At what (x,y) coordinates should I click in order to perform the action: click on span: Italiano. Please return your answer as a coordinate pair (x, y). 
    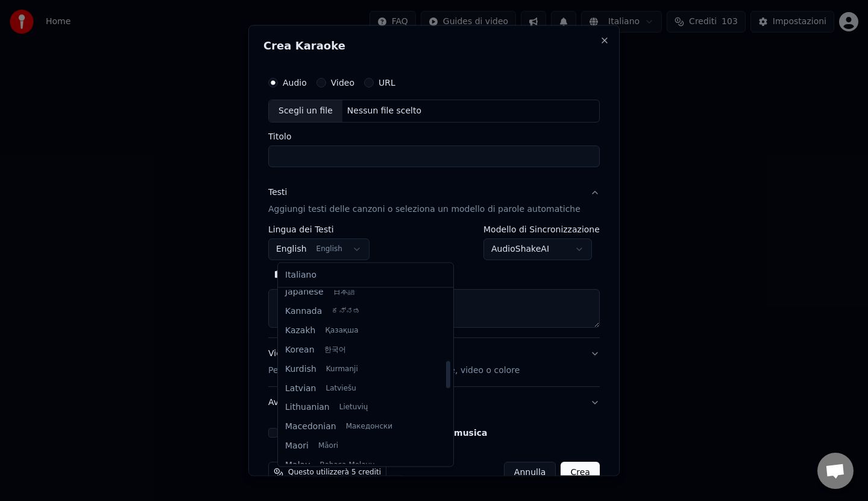
    Looking at the image, I should click on (301, 275).